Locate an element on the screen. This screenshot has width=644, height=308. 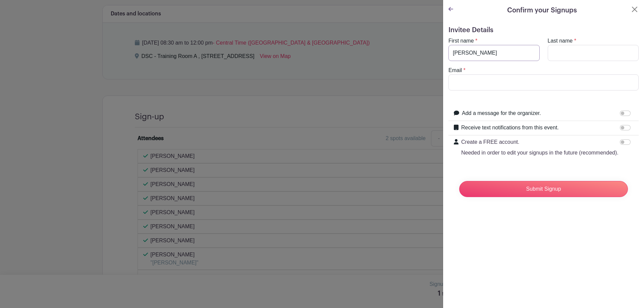
input: Submit Signup is located at coordinates (543, 189).